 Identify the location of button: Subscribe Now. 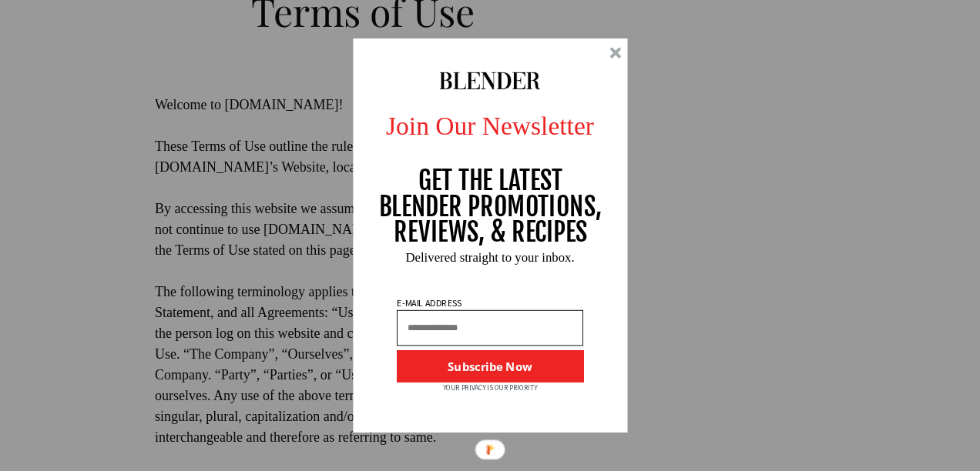
(490, 366).